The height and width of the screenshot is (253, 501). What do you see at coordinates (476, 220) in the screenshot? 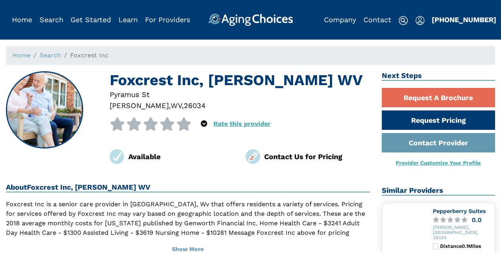
I see `div: 0.0` at bounding box center [476, 220].